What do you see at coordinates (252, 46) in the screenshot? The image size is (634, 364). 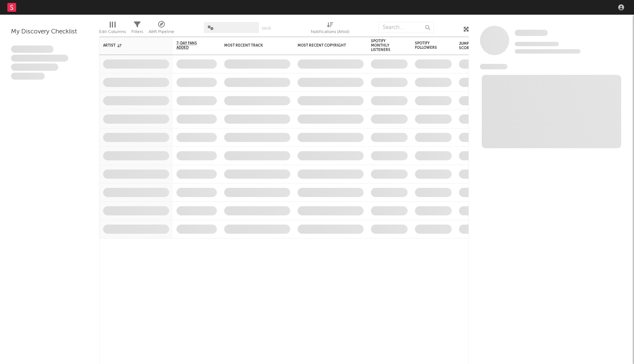 I see `div: Most Recent Track` at bounding box center [252, 46].